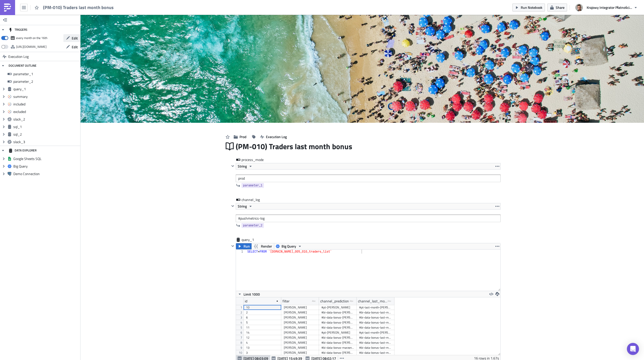 This screenshot has height=360, width=644. Describe the element at coordinates (46, 159) in the screenshot. I see `span: Google Sheets SQL` at that location.